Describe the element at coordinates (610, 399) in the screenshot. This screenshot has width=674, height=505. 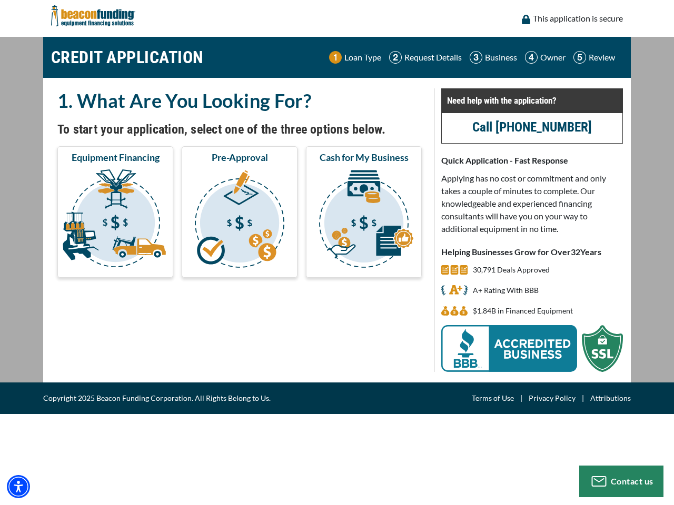
I see `a: Attributions` at that location.